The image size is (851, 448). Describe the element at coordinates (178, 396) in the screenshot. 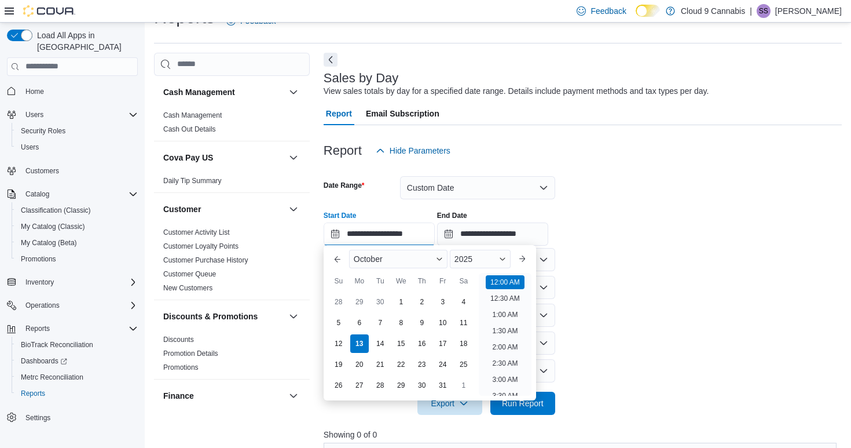

I see `h3: Finance` at that location.